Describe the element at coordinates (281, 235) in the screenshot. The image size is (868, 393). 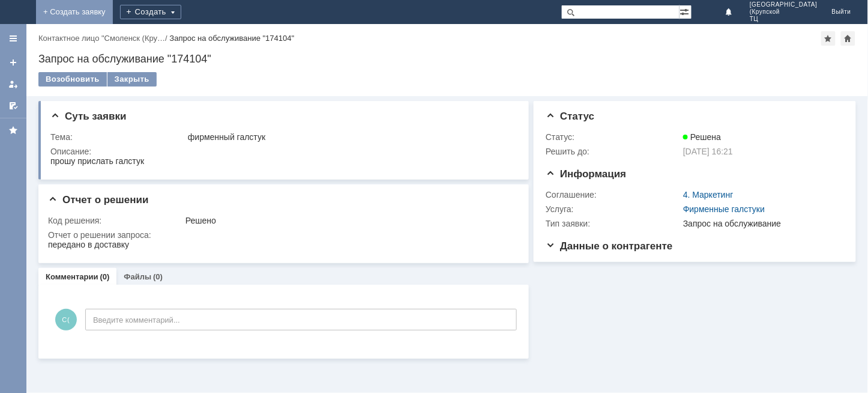
I see `div: Отчет о решении запроса:` at that location.